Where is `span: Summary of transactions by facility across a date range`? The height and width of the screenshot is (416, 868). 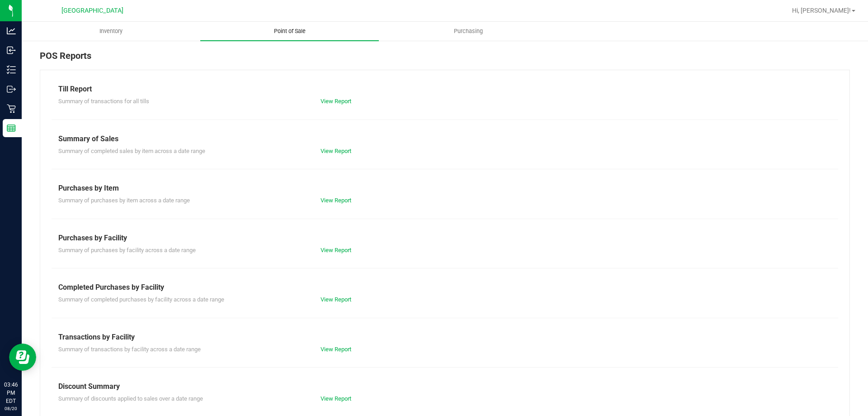
span: Summary of transactions by facility across a date range is located at coordinates (130, 349).